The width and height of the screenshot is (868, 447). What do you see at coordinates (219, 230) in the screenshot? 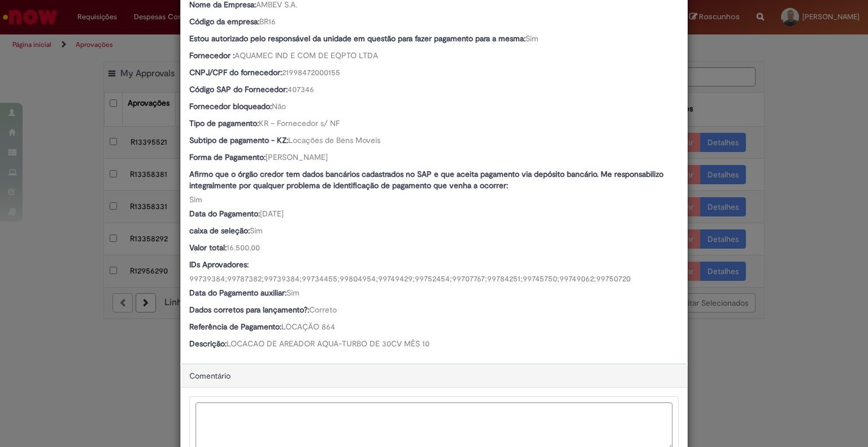
I see `b: caixa de seleção:` at bounding box center [219, 230].